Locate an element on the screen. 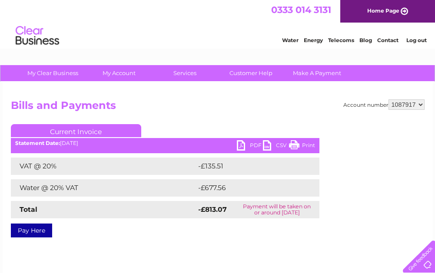 The height and width of the screenshot is (273, 435). a: Current Invoice is located at coordinates (76, 131).